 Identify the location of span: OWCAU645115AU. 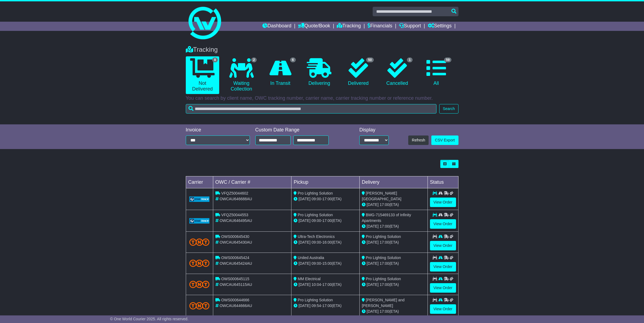
(235, 285).